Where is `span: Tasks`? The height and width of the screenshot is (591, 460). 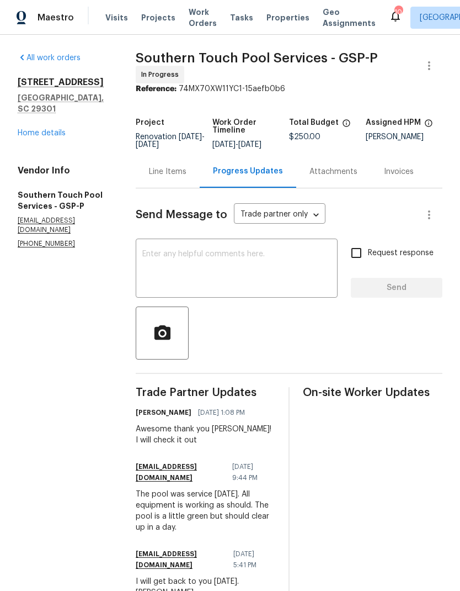
span: Tasks is located at coordinates (242, 18).